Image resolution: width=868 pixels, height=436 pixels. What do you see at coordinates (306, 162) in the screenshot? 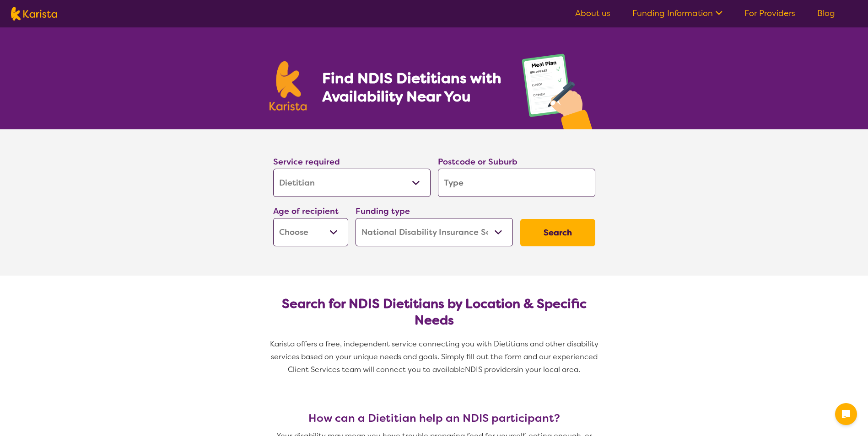
I see `label: Service required` at bounding box center [306, 162].